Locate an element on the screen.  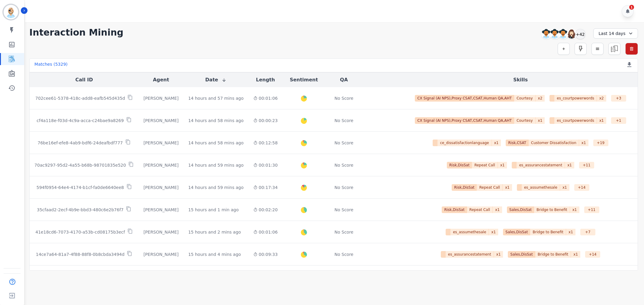
div: + 1 is located at coordinates (619, 121).